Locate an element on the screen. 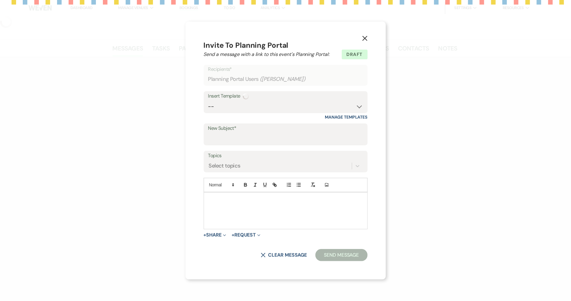 The height and width of the screenshot is (301, 571). span: Draft is located at coordinates (355, 54).